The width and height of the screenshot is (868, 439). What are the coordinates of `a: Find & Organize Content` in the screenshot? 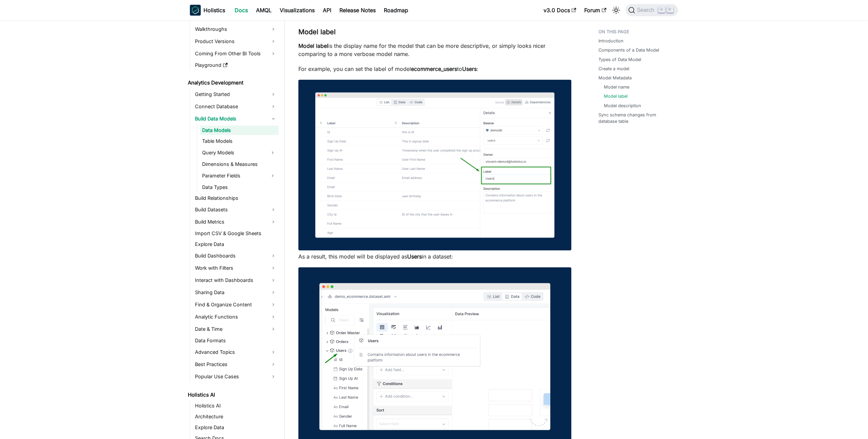 It's located at (236, 305).